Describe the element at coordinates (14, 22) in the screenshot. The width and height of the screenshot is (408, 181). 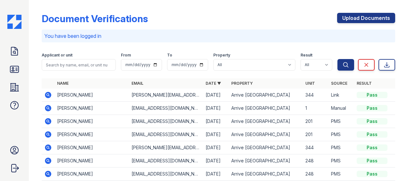
I see `img: CE_Icon_Blue-c292c112584629df590d857e76928e9f676e5b41ef8f769ba2f05ee15b207248.png` at that location.